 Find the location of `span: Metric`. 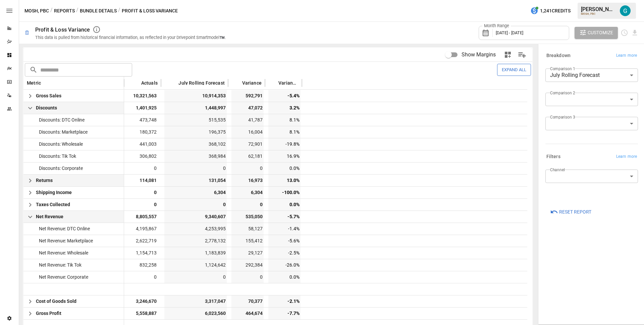

span: Metric is located at coordinates (34, 83).